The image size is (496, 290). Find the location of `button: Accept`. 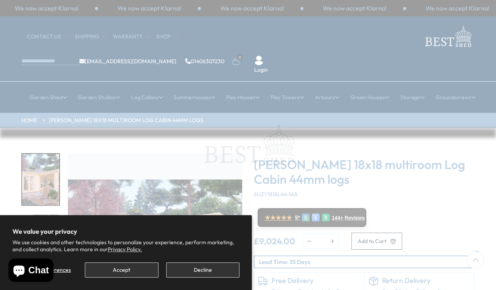

button: Accept is located at coordinates (121, 270).